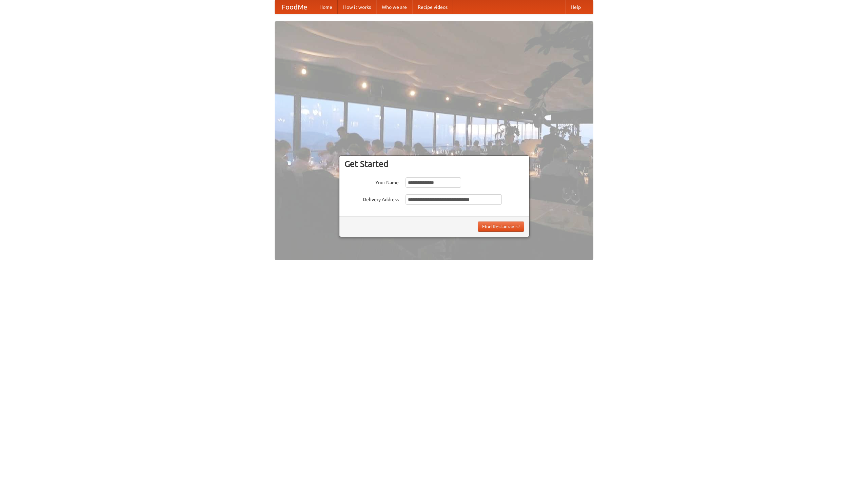 The image size is (868, 480). I want to click on a: Recipe videos, so click(432, 7).